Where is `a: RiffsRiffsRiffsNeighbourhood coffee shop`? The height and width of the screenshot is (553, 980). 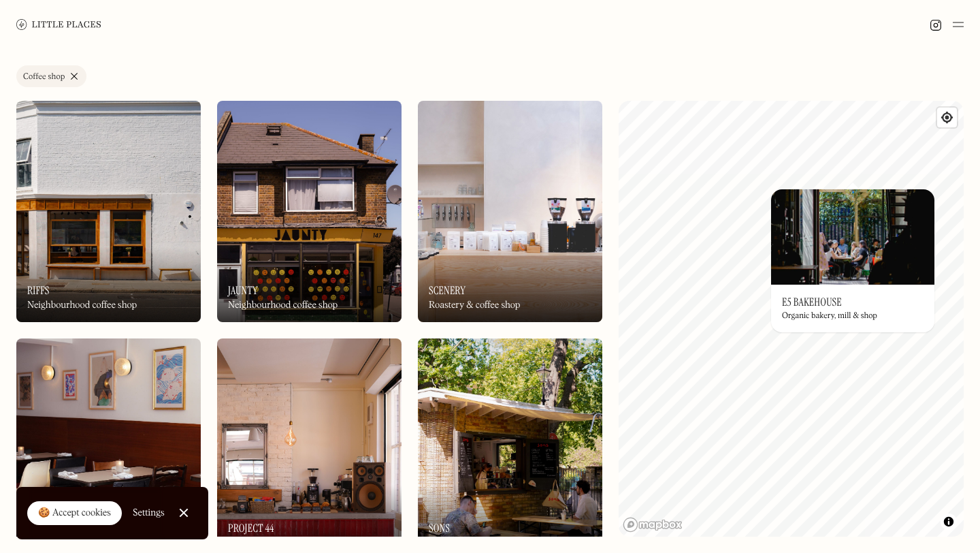 a: RiffsRiffsRiffsNeighbourhood coffee shop is located at coordinates (108, 211).